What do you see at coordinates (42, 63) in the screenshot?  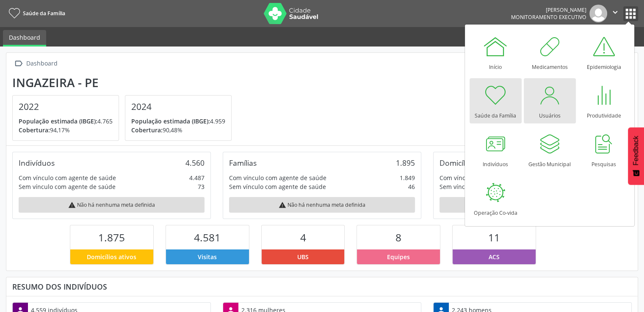 I see `div: Dashboard` at bounding box center [42, 63].